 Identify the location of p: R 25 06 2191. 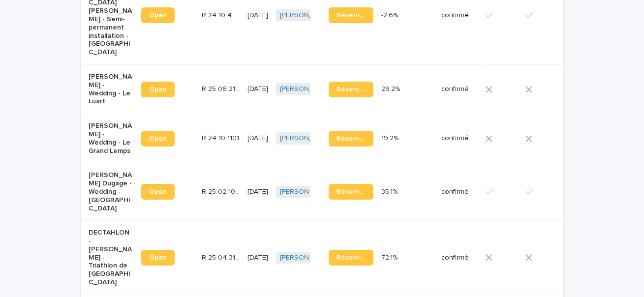
(222, 88).